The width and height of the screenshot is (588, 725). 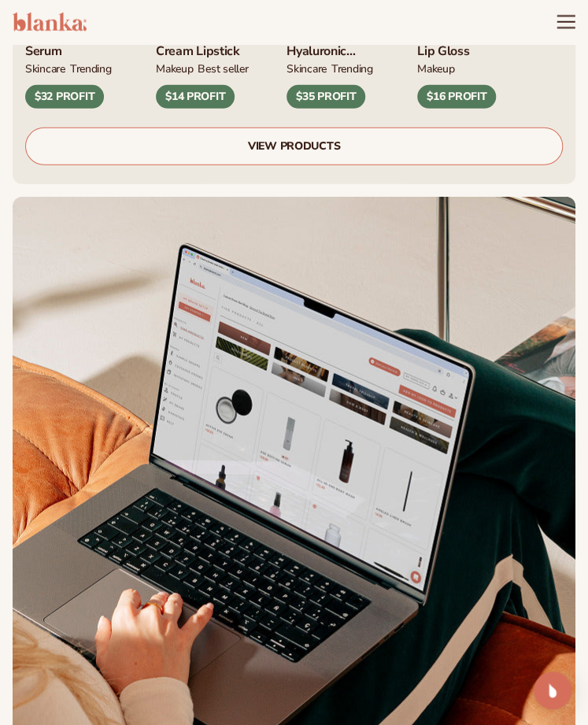 What do you see at coordinates (553, 691) in the screenshot?
I see `div: Open Intercom Messenger` at bounding box center [553, 691].